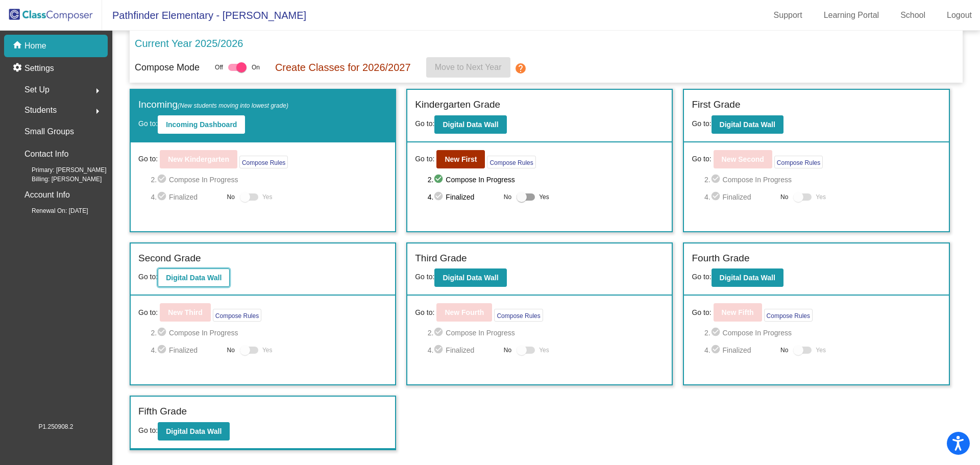  Describe the element at coordinates (18, 46) in the screenshot. I see `mat-icon: home` at that location.